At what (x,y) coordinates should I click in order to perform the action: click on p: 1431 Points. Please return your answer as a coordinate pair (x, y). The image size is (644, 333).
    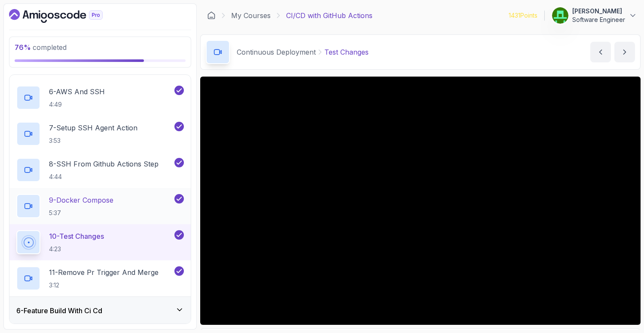
    Looking at the image, I should click on (523, 15).